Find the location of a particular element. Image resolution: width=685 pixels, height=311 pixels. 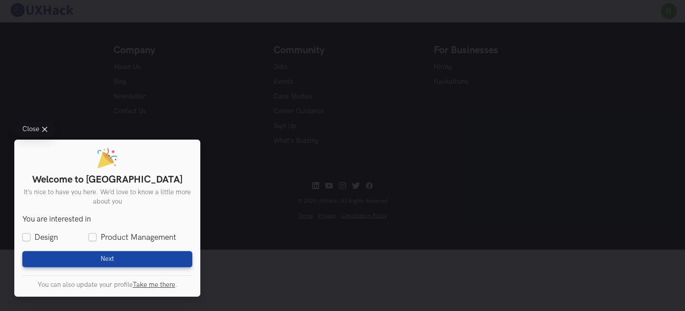

a: Take me there is located at coordinates (154, 284).